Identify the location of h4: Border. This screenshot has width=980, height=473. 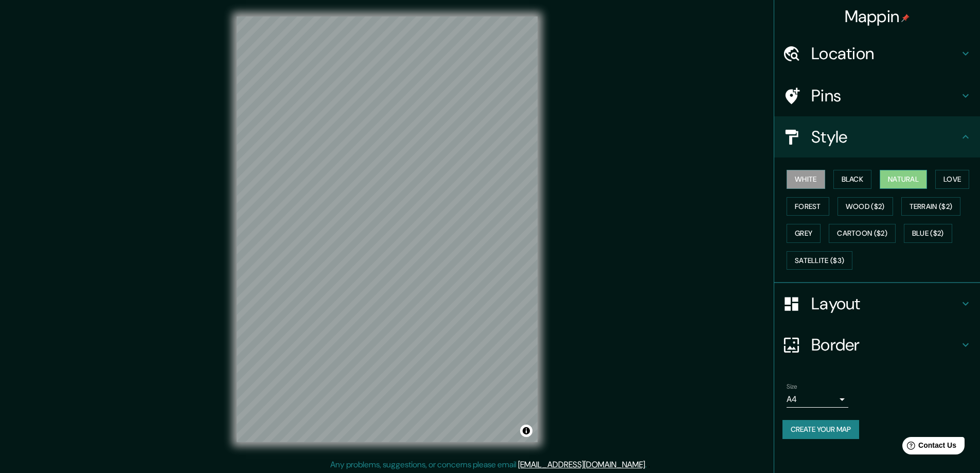
(885, 345).